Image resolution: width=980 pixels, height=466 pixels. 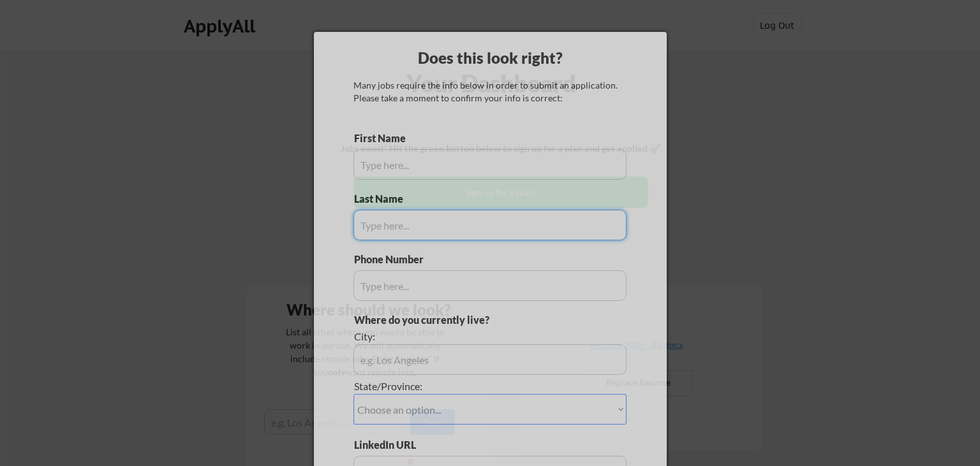 I want to click on div: Phone Number, so click(x=393, y=260).